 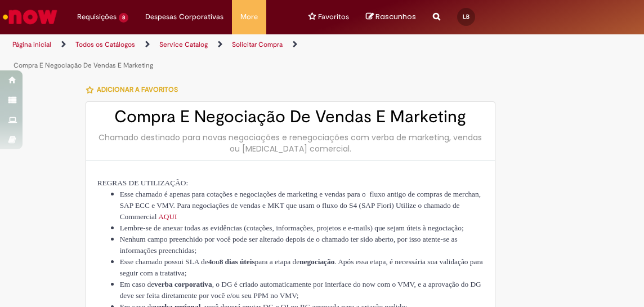 I want to click on a: Service Catalog, so click(x=184, y=45).